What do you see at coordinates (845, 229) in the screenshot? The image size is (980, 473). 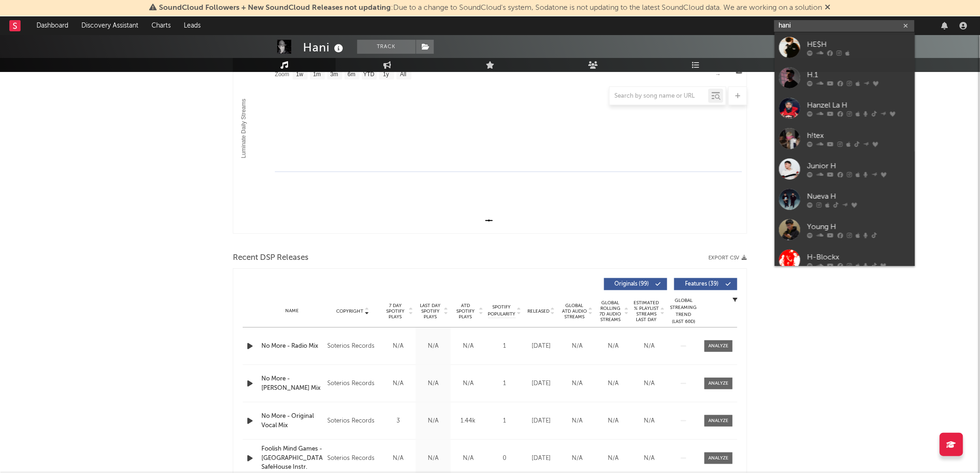 I see `a: Young H` at bounding box center [845, 229].